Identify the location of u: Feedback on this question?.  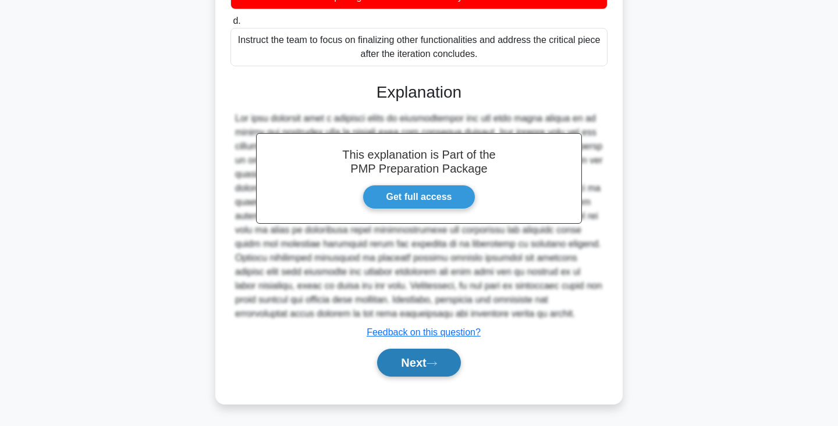
(424, 332).